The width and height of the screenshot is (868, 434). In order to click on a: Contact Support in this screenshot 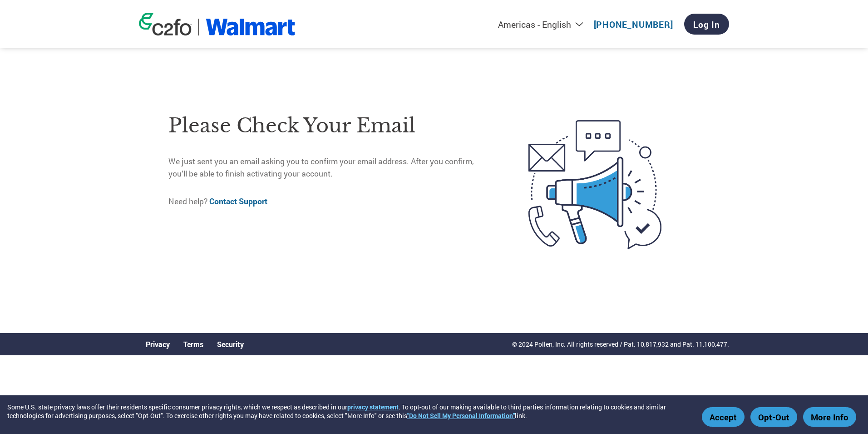, I will do `click(238, 201)`.